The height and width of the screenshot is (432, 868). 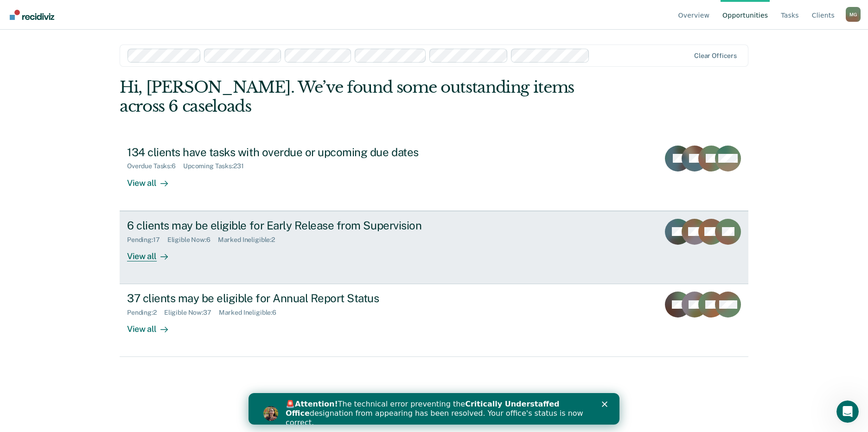 I want to click on div: Pending : 17, so click(x=147, y=240).